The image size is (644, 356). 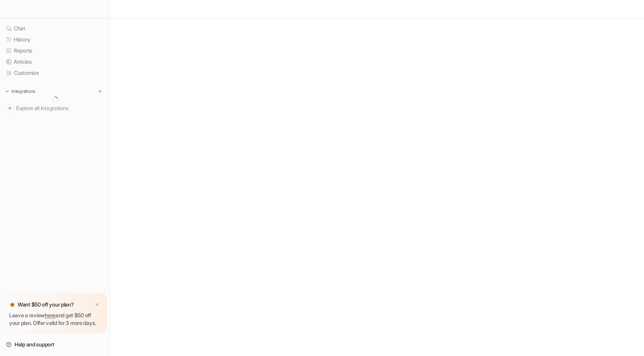 What do you see at coordinates (55, 73) in the screenshot?
I see `a: Customize` at bounding box center [55, 73].